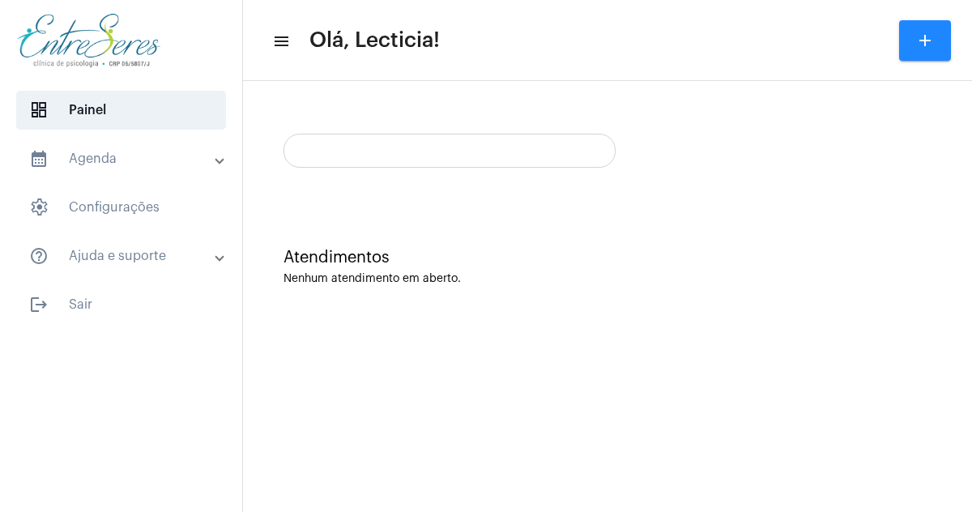  What do you see at coordinates (608, 279) in the screenshot?
I see `div: Nenhum atendimento em aberto.` at bounding box center [608, 279].